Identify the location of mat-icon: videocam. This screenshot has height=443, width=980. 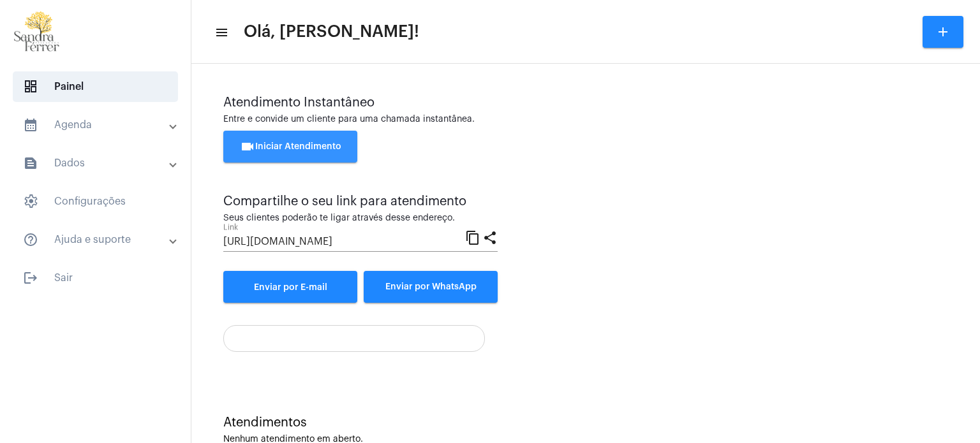
(248, 147).